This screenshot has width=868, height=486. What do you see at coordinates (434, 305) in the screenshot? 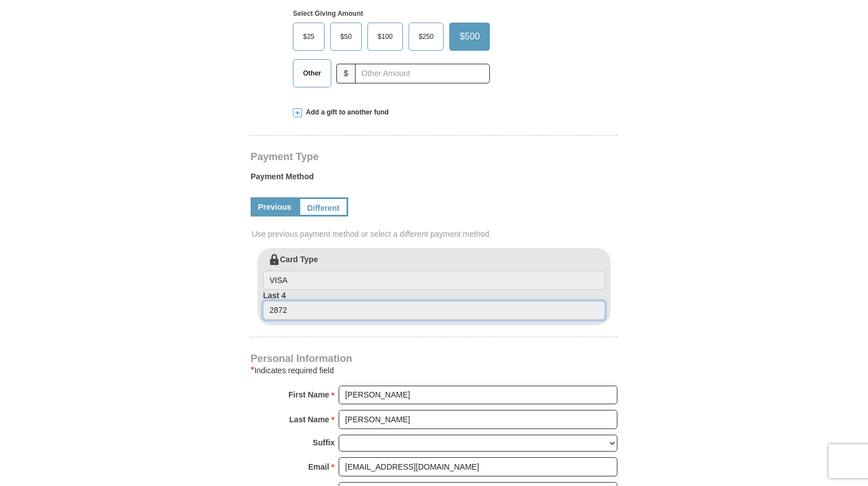
I see `label: Last 4` at bounding box center [434, 305].